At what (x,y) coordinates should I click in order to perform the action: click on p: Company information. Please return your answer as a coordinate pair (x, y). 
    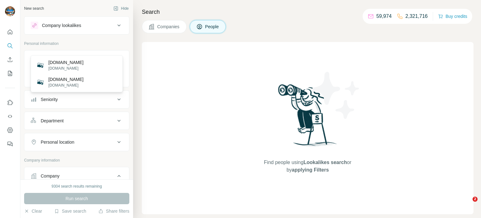
    Looking at the image, I should click on (77, 160).